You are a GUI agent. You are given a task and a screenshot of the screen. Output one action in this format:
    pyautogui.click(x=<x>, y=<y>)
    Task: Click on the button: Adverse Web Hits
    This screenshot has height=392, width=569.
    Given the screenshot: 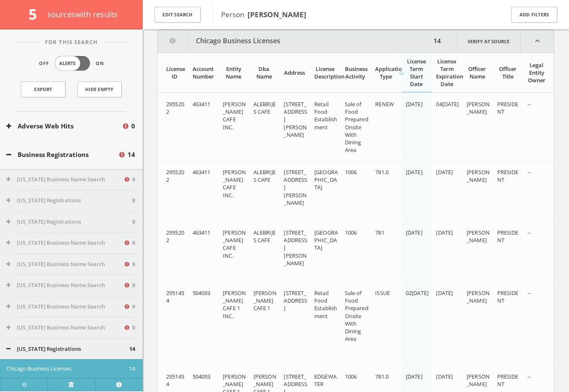 What is the action you would take?
    pyautogui.click(x=64, y=126)
    